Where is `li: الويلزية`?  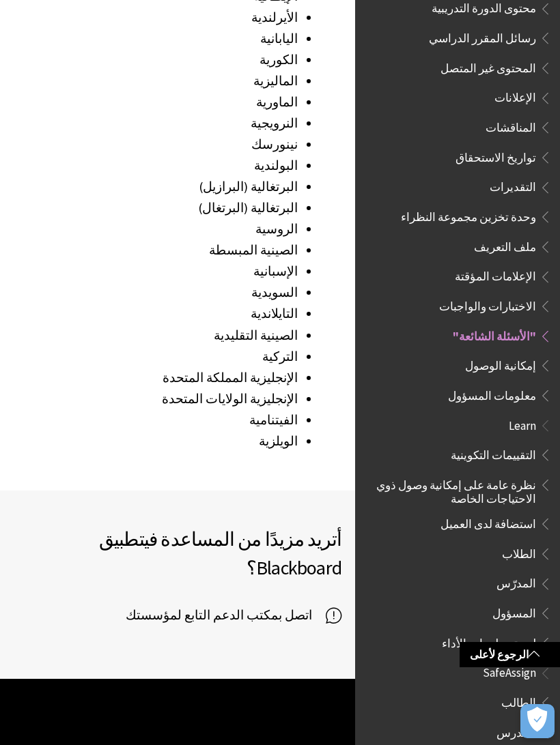 li: الويلزية is located at coordinates (156, 441).